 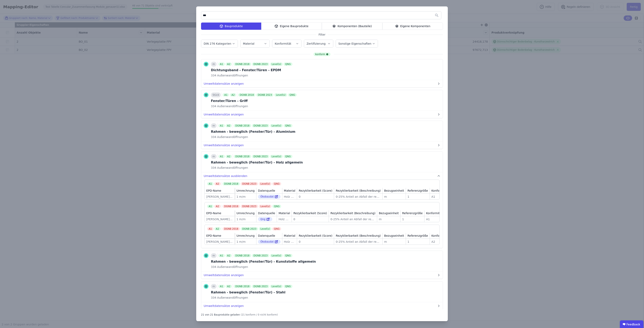 What do you see at coordinates (214, 236) in the screenshot?
I see `div: EPD-Name` at bounding box center [214, 236].